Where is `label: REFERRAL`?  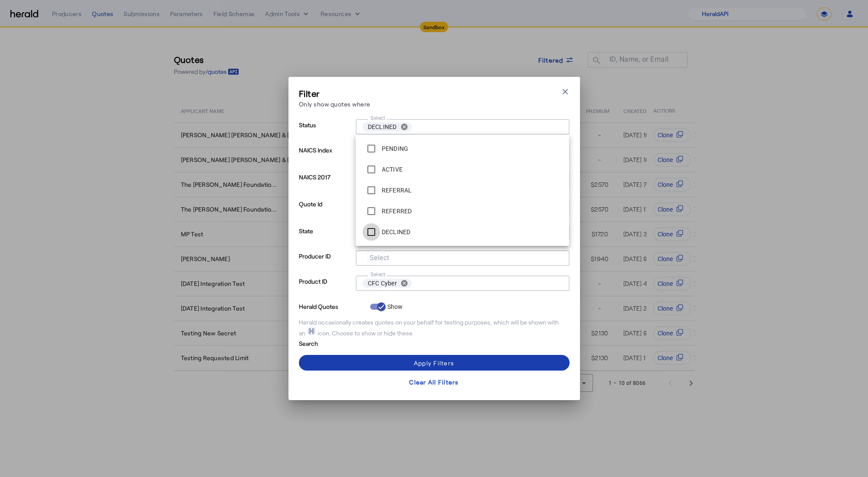 label: REFERRAL is located at coordinates (396, 190).